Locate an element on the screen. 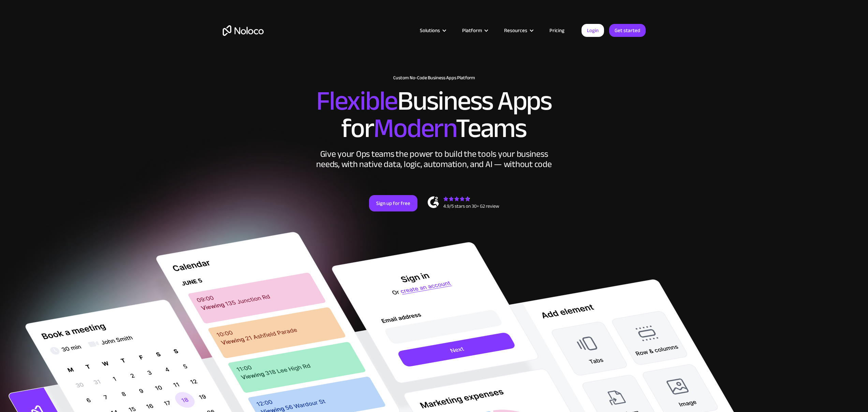 The image size is (868, 412). h1: Custom No-Code Business Apps Platform is located at coordinates (434, 78).